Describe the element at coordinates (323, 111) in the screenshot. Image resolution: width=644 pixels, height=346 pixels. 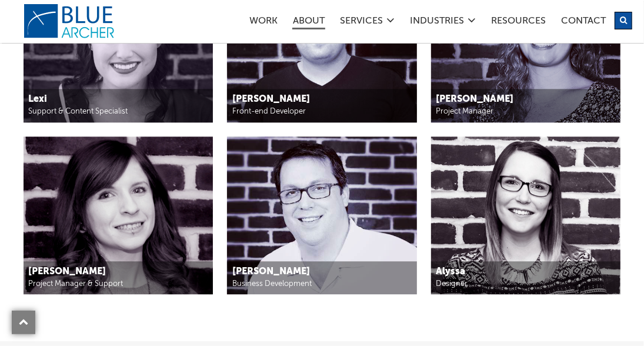
I see `div: Front-end Developer` at that location.